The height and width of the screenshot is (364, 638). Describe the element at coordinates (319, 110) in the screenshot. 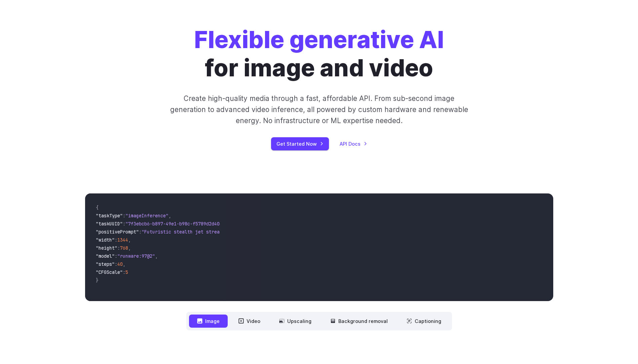

I see `p: Create high-quality media through a fast, affordable API. From sub-second image generation to adv...` at that location.